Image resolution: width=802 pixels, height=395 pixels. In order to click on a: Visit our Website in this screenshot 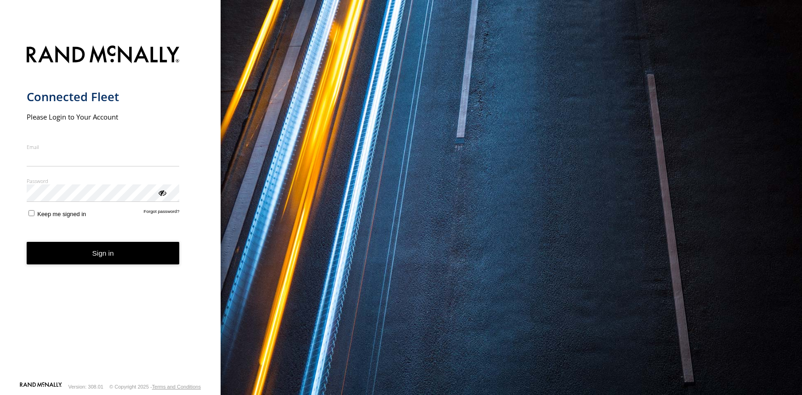, I will do `click(41, 386)`.